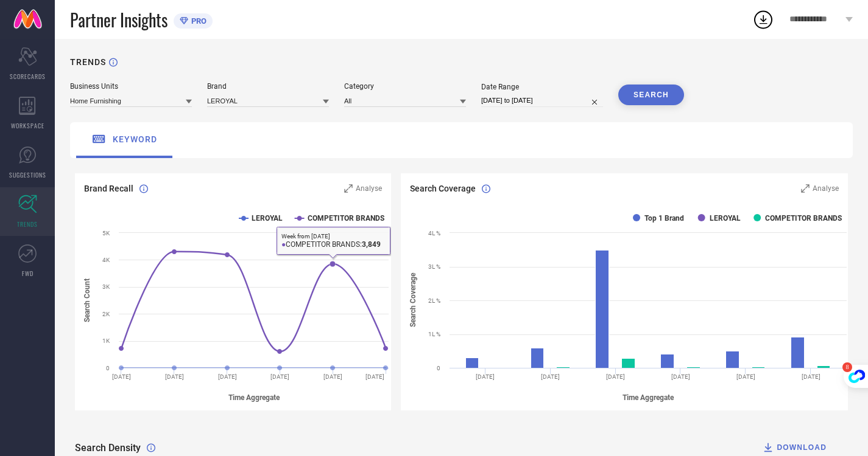 The width and height of the screenshot is (868, 456). Describe the element at coordinates (108, 448) in the screenshot. I see `span: Search Density` at that location.